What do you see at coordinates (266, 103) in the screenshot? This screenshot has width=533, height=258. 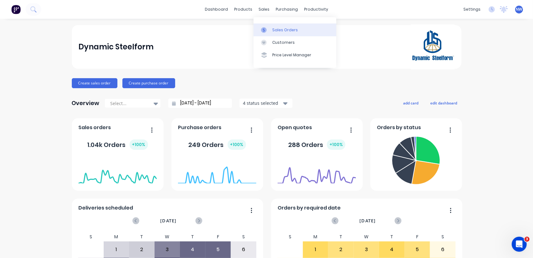 I see `button: 4 status selected` at bounding box center [266, 103].